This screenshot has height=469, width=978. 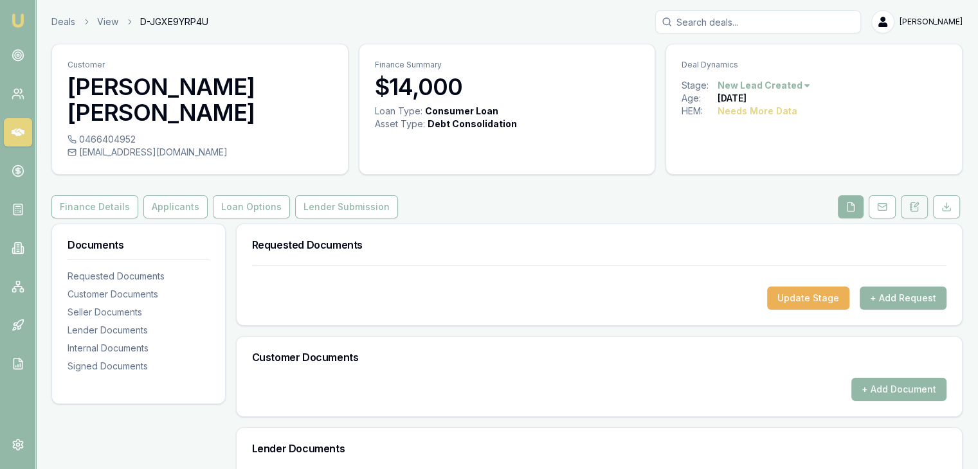 I want to click on button: Loan Options, so click(x=251, y=207).